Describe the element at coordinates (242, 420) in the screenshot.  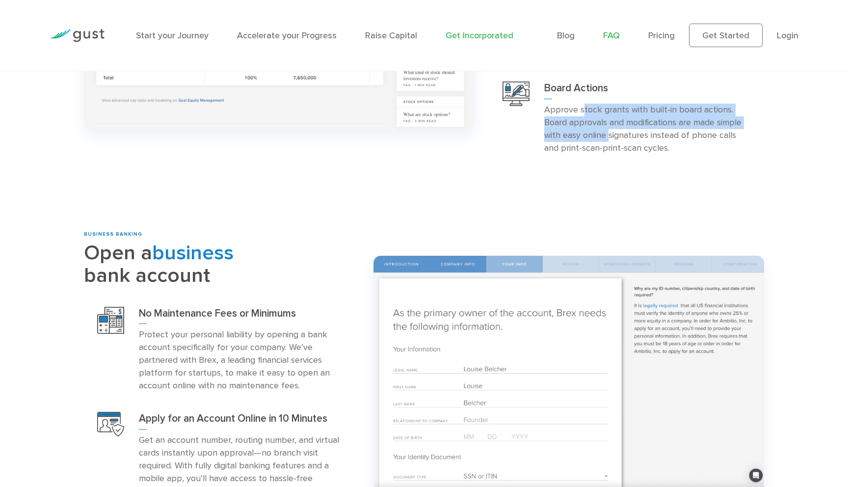
I see `h3: Apply for an Account Online in 10 Minutes` at that location.